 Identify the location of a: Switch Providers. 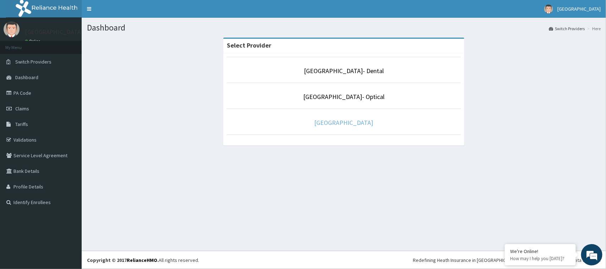
(567, 28).